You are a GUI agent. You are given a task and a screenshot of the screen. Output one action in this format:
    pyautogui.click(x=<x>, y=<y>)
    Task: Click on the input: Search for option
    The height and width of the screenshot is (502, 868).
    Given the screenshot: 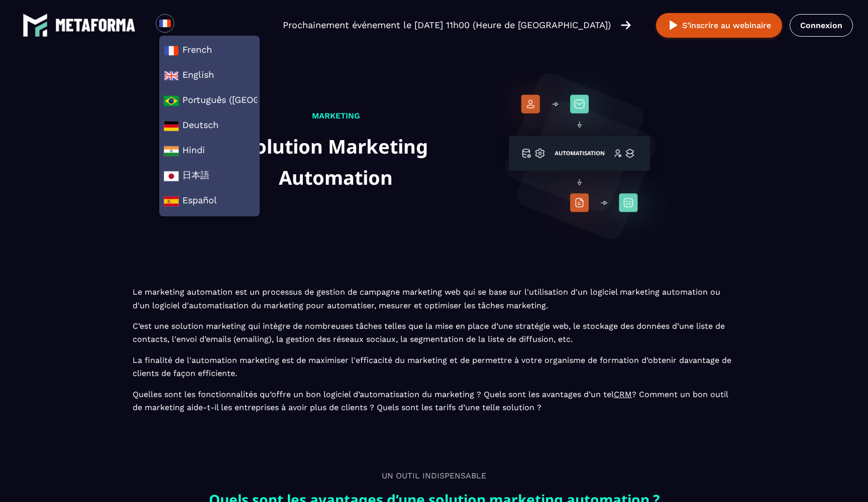 What is the action you would take?
    pyautogui.click(x=186, y=25)
    